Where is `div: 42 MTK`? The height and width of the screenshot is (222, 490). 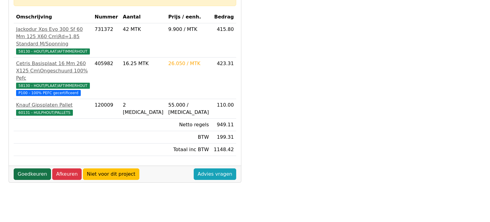
div: 42 MTK is located at coordinates (143, 29).